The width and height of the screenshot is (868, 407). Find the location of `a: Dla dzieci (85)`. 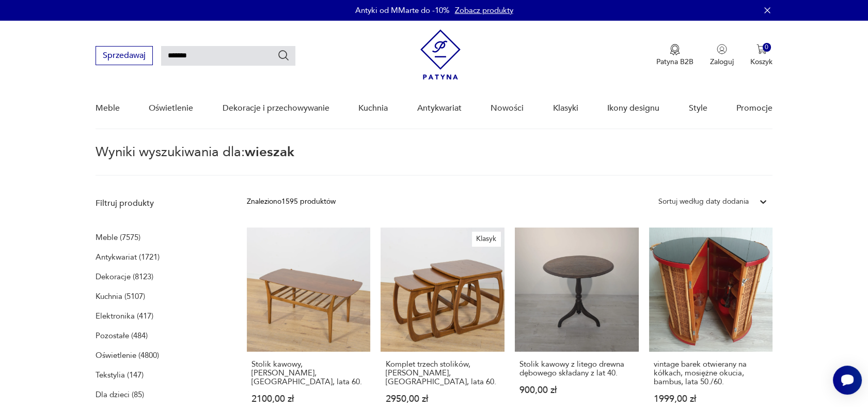

a: Dla dzieci (85) is located at coordinates (119, 394).